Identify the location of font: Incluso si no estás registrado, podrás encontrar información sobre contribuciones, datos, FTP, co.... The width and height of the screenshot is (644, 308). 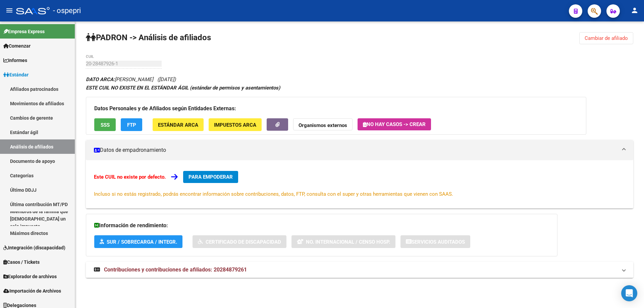
(273, 194).